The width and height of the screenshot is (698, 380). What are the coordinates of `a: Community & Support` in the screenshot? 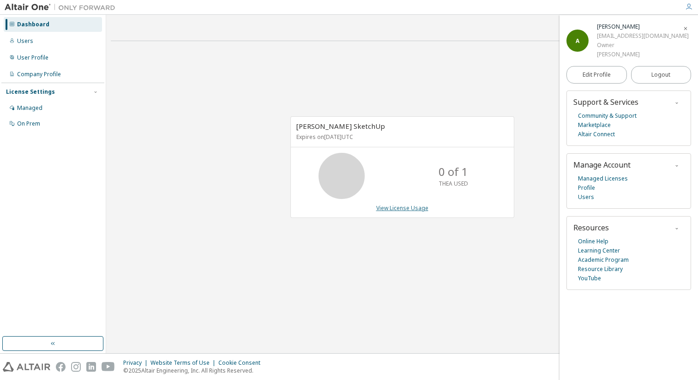 It's located at (607, 116).